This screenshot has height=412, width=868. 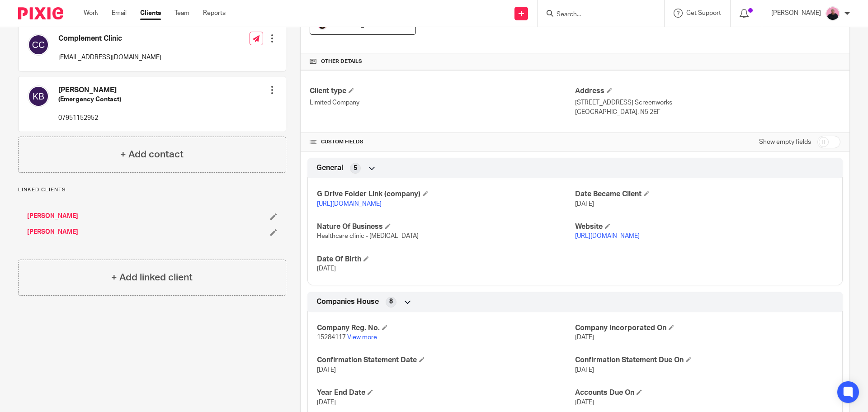 What do you see at coordinates (445, 259) in the screenshot?
I see `h4: Date Of Birth` at bounding box center [445, 259].